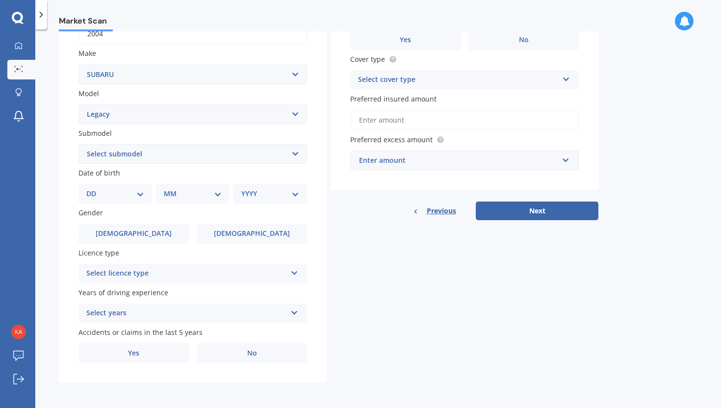 The height and width of the screenshot is (408, 721). What do you see at coordinates (123, 292) in the screenshot?
I see `span: Years of driving experience` at bounding box center [123, 292].